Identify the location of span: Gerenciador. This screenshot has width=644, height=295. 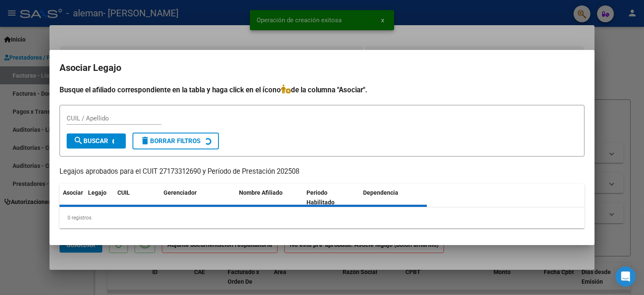
(180, 193).